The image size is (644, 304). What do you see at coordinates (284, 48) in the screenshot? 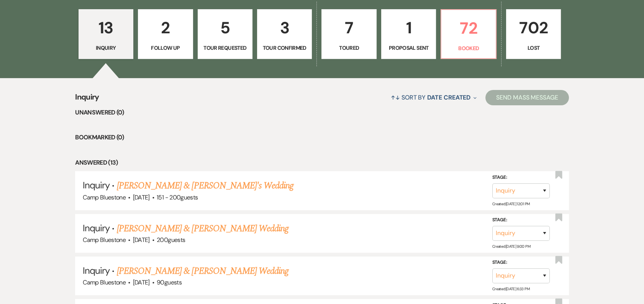
I see `p: Tour Confirmed` at bounding box center [284, 48].